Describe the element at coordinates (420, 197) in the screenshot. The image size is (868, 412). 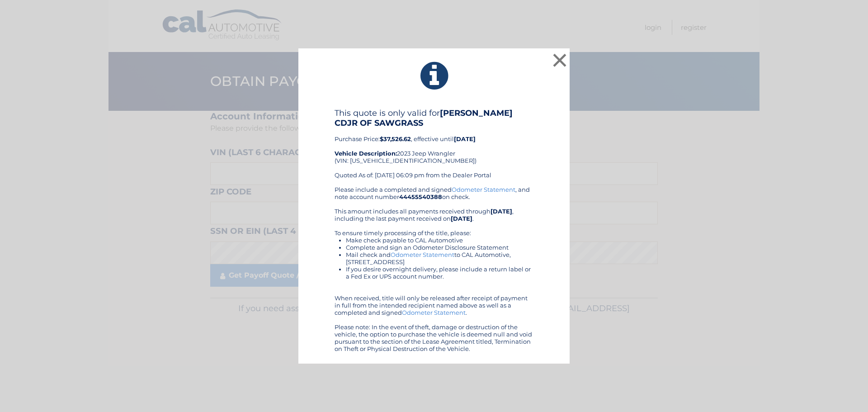
I see `b: 44455540388` at that location.